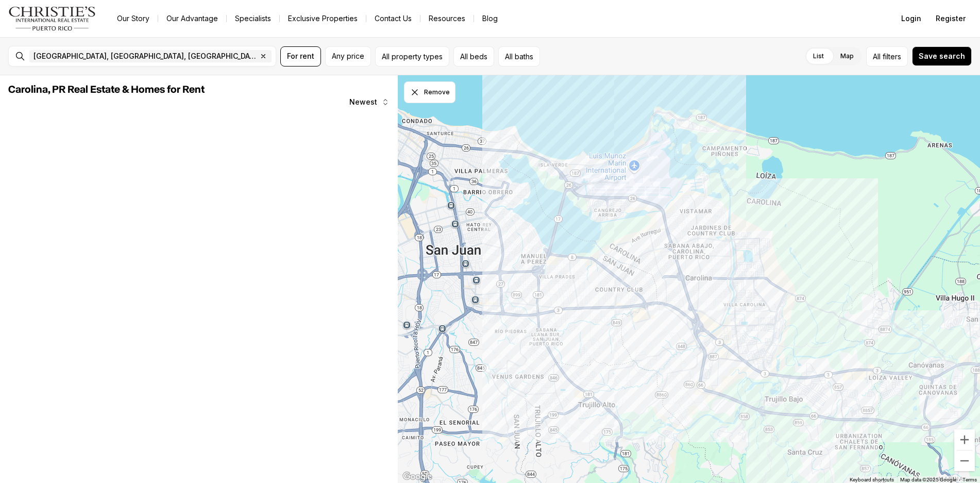  What do you see at coordinates (348, 56) in the screenshot?
I see `button: Any price` at bounding box center [348, 56].